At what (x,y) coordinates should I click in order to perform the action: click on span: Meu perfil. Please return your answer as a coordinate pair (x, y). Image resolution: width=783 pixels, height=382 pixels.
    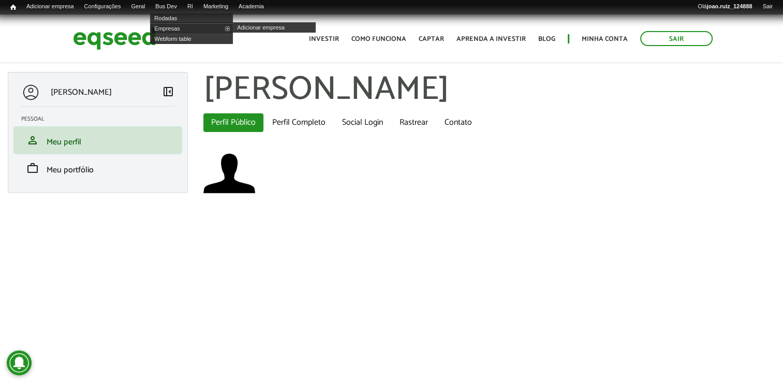
    Looking at the image, I should click on (64, 142).